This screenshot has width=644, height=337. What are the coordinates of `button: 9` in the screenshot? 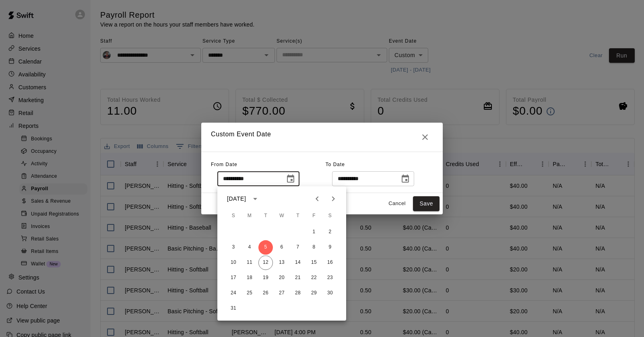 It's located at (330, 247).